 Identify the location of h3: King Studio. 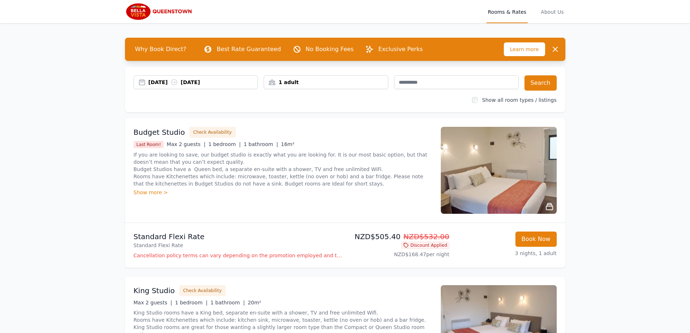
(154, 290).